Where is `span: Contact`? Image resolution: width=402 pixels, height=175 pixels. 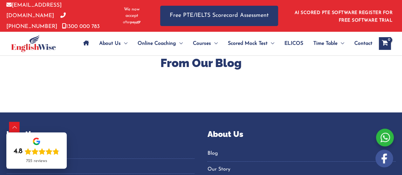
span: Contact is located at coordinates (364, 44).